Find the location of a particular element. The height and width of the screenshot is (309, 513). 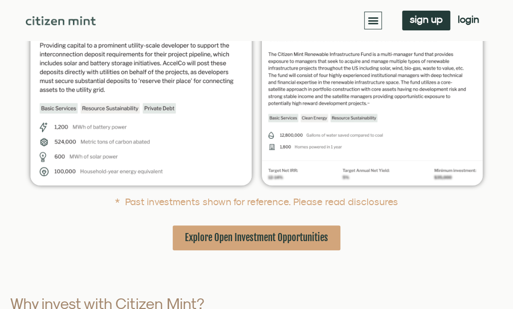

div: Menu Toggle is located at coordinates (373, 20).